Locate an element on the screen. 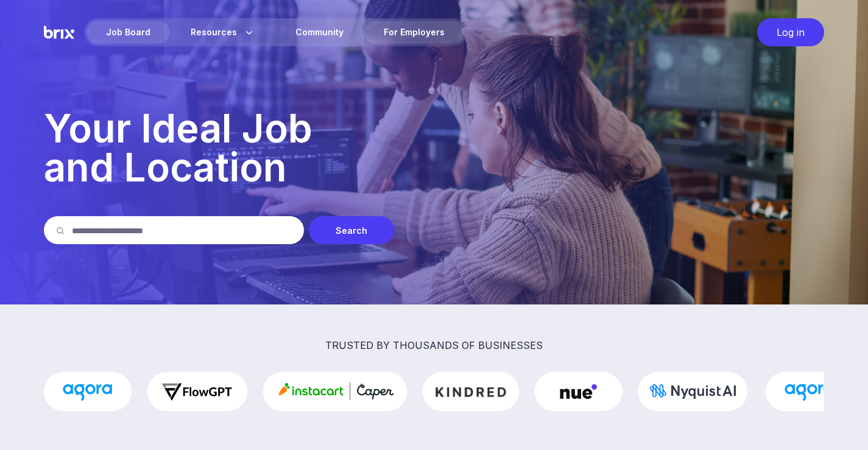 This screenshot has width=868, height=450. div: Resources is located at coordinates (223, 33).